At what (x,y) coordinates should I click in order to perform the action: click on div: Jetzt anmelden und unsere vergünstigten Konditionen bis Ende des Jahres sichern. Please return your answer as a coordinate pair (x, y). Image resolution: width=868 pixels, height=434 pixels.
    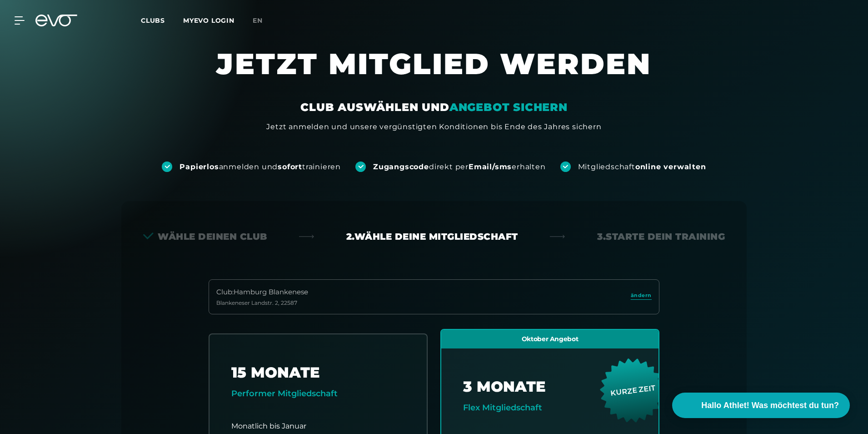
    Looking at the image, I should click on (434, 126).